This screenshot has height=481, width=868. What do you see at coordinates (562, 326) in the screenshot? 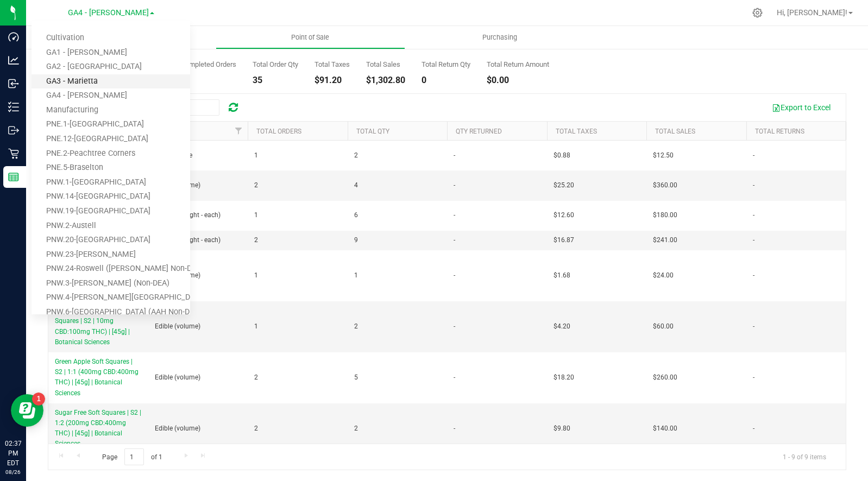
I see `span: $4.20` at bounding box center [562, 326].